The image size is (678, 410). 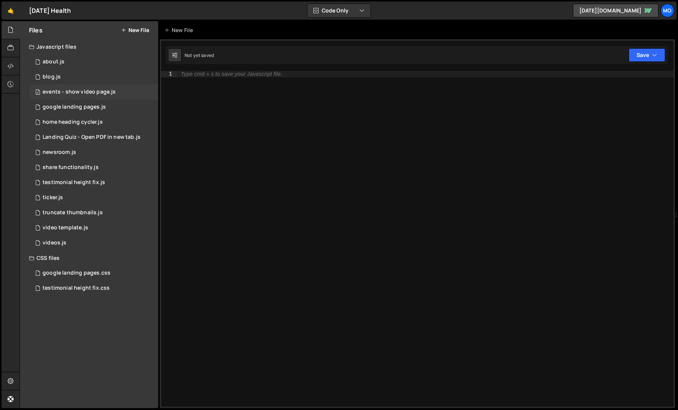 I want to click on button: Code Only, so click(x=339, y=11).